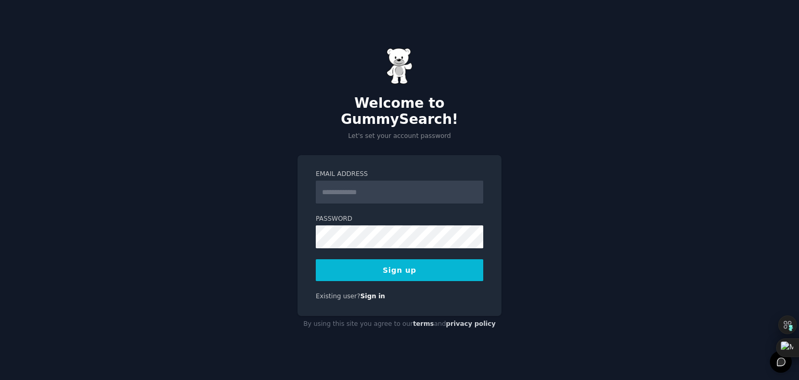 Image resolution: width=799 pixels, height=380 pixels. I want to click on h2: Welcome to GummySearch!, so click(400, 111).